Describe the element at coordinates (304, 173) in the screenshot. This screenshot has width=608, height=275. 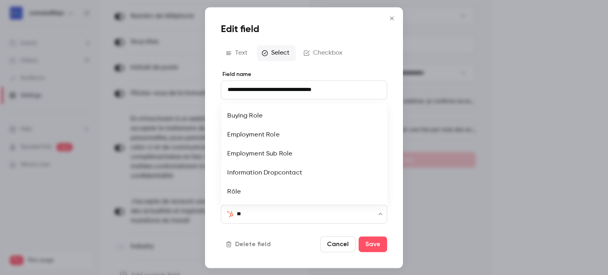
I see `li: Information Dropcontact` at that location.